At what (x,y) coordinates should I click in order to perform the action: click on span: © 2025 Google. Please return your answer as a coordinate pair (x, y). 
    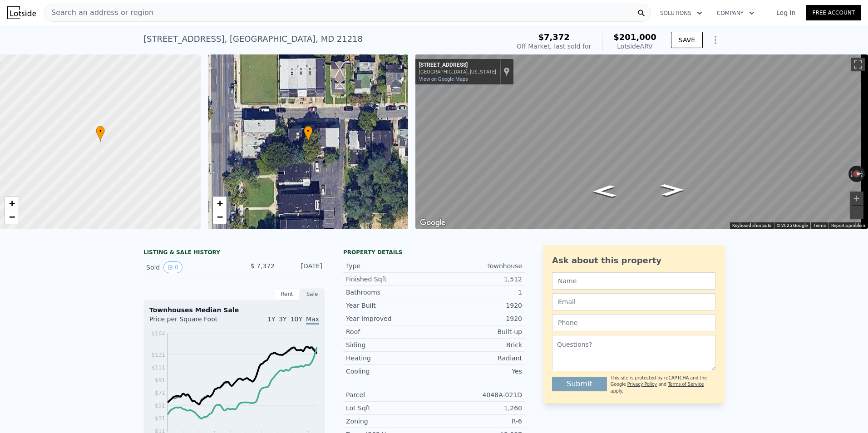
    Looking at the image, I should click on (792, 225).